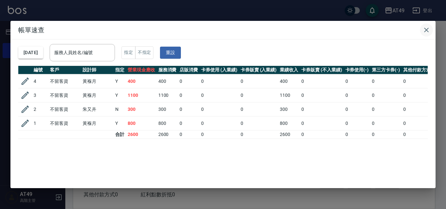 The image size is (446, 209). Describe the element at coordinates (120, 70) in the screenshot. I see `th: 指定` at that location.